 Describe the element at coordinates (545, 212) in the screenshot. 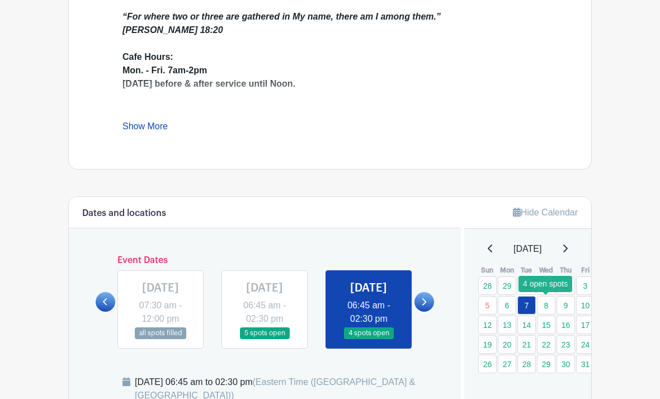

I see `a: Hide Calendar` at that location.